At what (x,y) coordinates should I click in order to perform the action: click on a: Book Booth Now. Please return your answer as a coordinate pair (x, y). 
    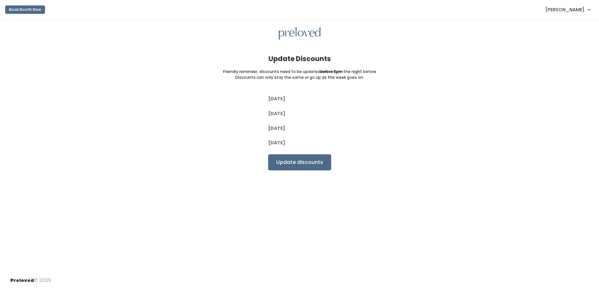
    Looking at the image, I should click on (25, 10).